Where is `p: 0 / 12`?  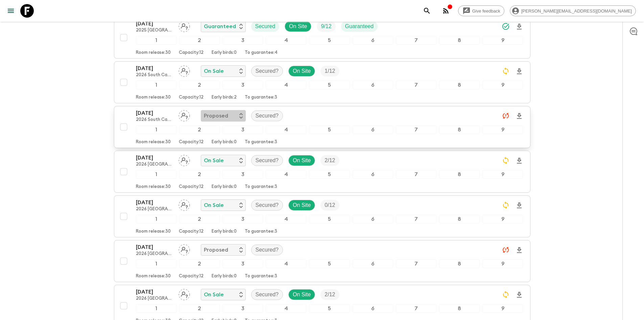
p: 0 / 12 is located at coordinates (329, 205).